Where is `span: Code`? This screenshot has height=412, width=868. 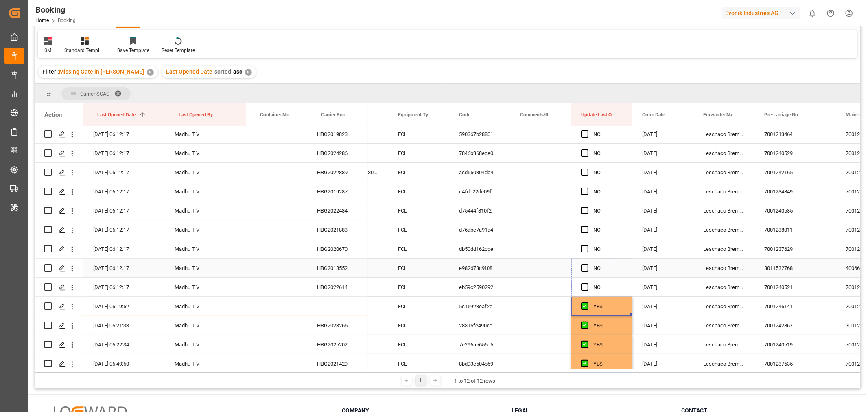
span: Code is located at coordinates (464, 114).